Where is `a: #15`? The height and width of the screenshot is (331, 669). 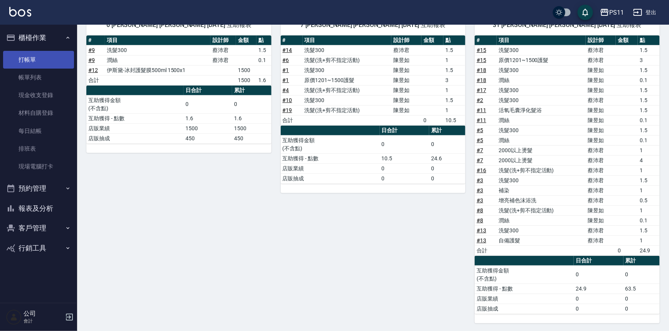
a: #15 is located at coordinates (481, 60).